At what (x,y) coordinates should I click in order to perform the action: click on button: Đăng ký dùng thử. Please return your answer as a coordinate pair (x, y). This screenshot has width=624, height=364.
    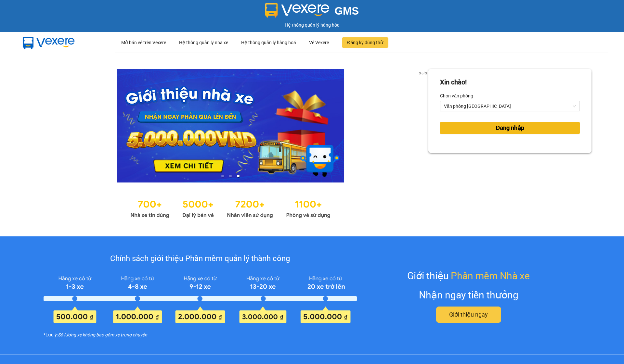
    Looking at the image, I should click on (365, 43).